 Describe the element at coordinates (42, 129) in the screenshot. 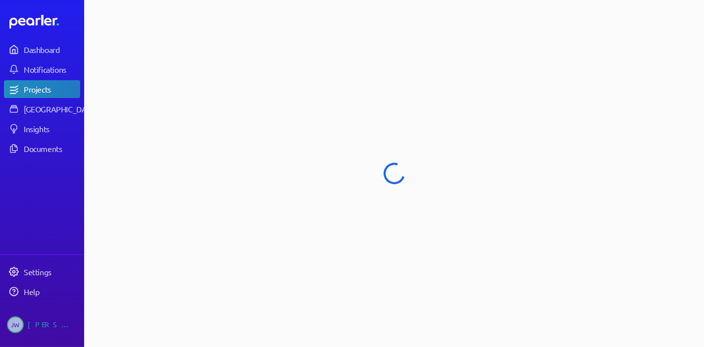

I see `a: Insights` at that location.